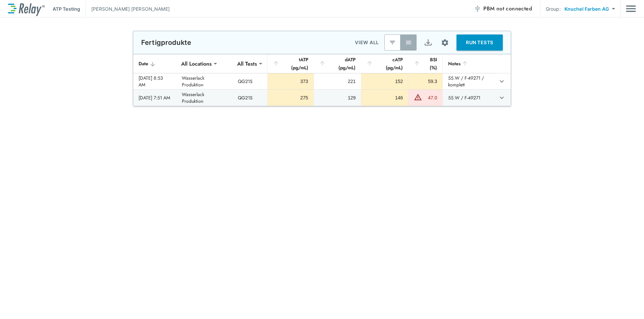 The height and width of the screenshot is (319, 644). Describe the element at coordinates (426, 64) in the screenshot. I see `div: BSI (%)` at that location.